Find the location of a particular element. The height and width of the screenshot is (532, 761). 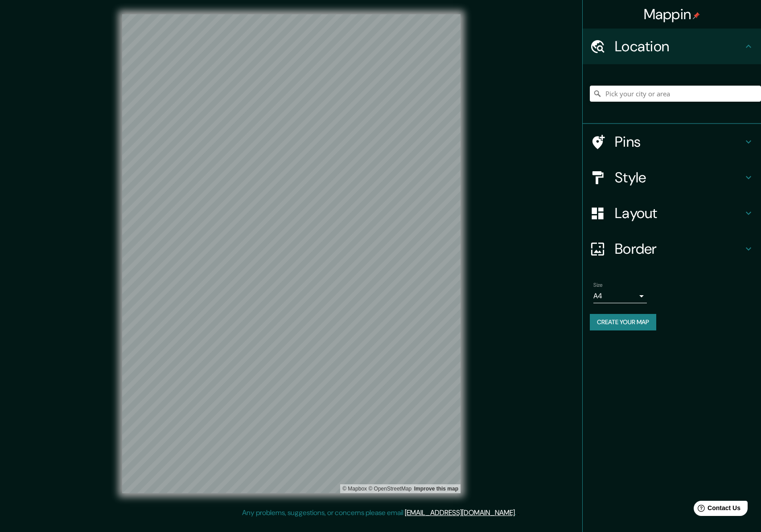

h4: Style is located at coordinates (679, 178).